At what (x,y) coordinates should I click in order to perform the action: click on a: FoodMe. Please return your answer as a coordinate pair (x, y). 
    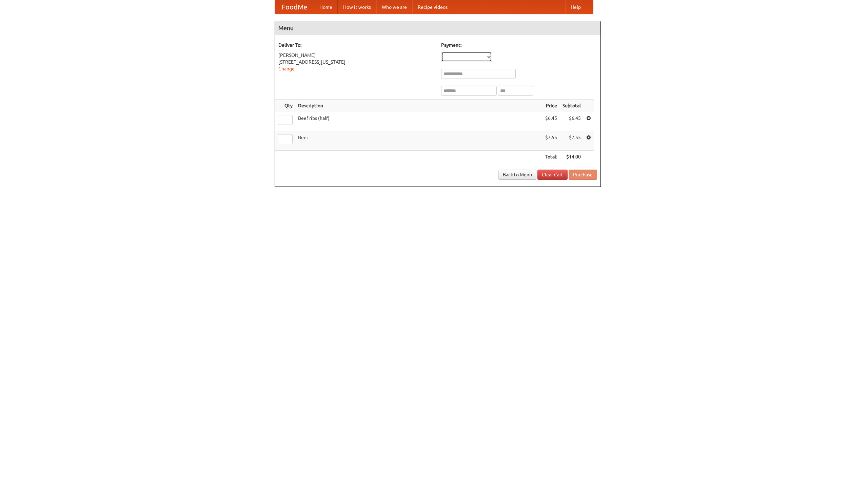
    Looking at the image, I should click on (295, 7).